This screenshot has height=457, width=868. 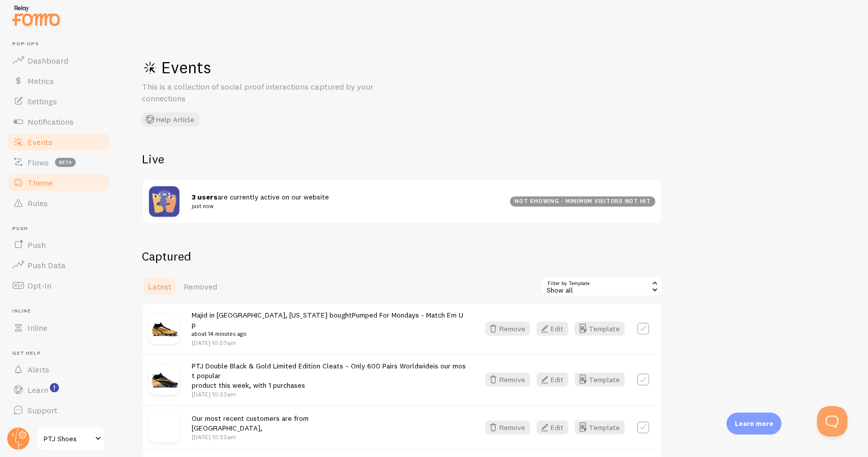 What do you see at coordinates (312, 365) in the screenshot?
I see `a: PTJ Double Black & Gold Limited Edition Cleats – Only 600 Pairs Worldwide` at bounding box center [312, 365].